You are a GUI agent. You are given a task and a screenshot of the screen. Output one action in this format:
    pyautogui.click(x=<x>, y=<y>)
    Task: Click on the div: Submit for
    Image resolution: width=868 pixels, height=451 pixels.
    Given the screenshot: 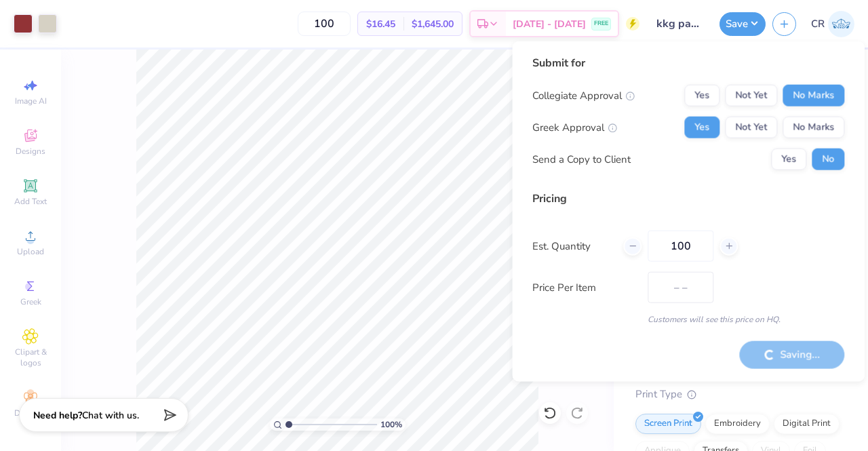 What is the action you would take?
    pyautogui.click(x=689, y=63)
    